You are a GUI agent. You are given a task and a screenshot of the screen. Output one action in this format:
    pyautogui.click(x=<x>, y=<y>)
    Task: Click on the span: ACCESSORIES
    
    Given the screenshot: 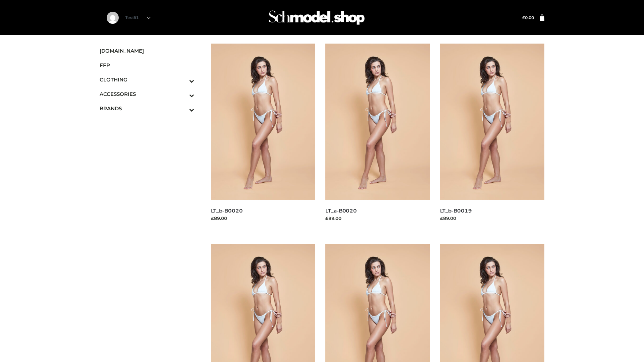 What is the action you would take?
    pyautogui.click(x=147, y=94)
    